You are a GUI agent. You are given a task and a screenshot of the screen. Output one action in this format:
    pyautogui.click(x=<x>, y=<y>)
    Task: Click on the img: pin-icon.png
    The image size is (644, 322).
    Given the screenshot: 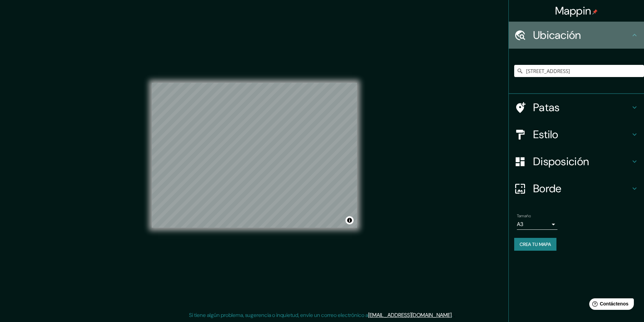 What is the action you would take?
    pyautogui.click(x=595, y=12)
    